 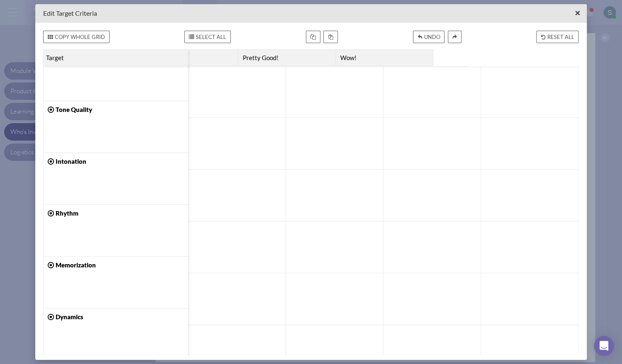 I want to click on strong: Intonation, so click(x=71, y=161).